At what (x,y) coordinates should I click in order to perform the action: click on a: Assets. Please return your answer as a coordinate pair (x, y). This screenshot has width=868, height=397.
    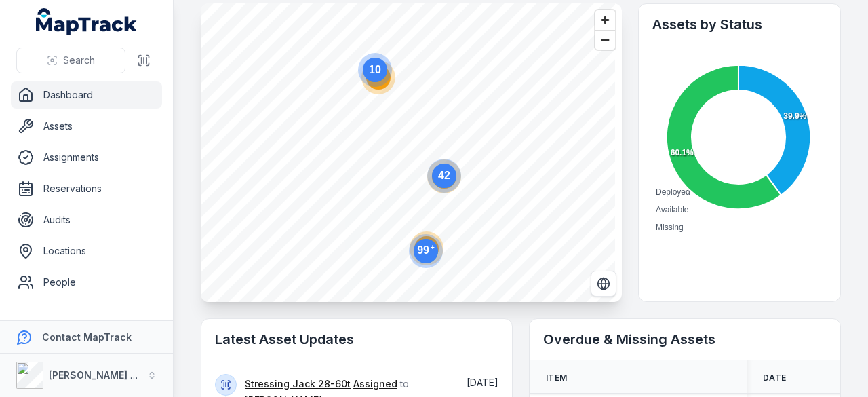
    Looking at the image, I should click on (86, 126).